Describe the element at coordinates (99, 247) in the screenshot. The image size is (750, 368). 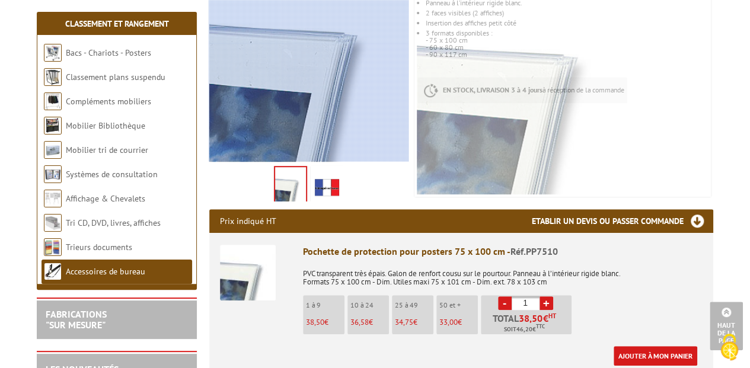
I see `a: Trieurs documents` at that location.